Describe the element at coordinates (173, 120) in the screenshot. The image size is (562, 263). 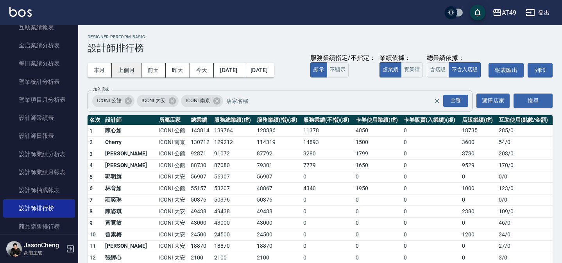
I see `th: 所屬店家` at that location.